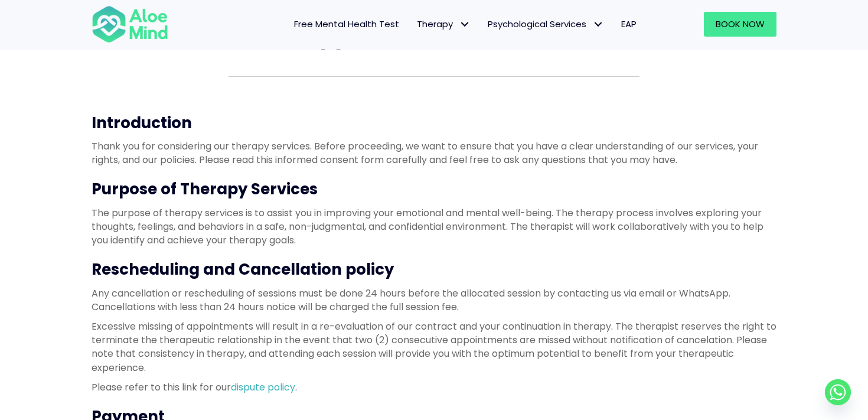 The image size is (868, 420). What do you see at coordinates (415, 24) in the screenshot?
I see `nav: Menu` at bounding box center [415, 24].